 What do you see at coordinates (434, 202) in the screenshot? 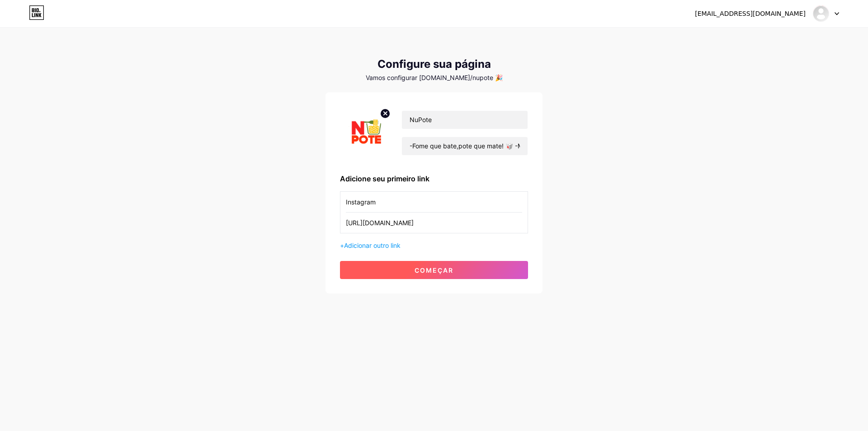
I see `input: Nome do link (Meu Instagram)` at bounding box center [434, 202].